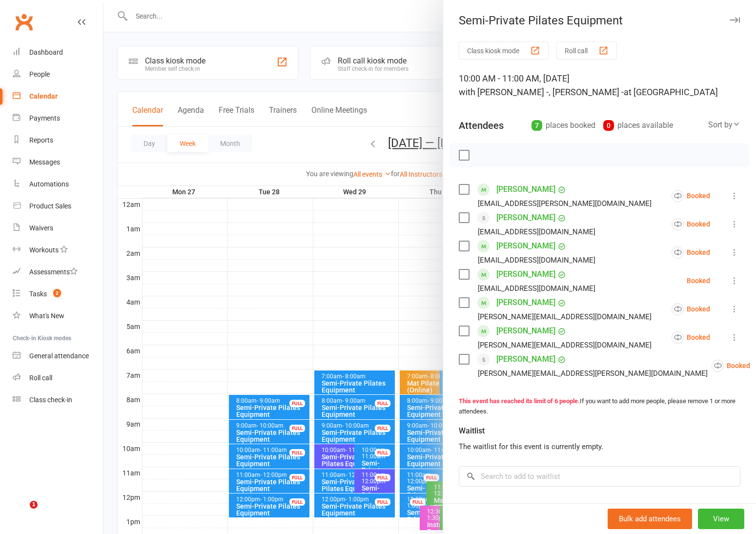 Image resolution: width=756 pixels, height=534 pixels. Describe the element at coordinates (51, 400) in the screenshot. I see `div: Class check-in` at that location.